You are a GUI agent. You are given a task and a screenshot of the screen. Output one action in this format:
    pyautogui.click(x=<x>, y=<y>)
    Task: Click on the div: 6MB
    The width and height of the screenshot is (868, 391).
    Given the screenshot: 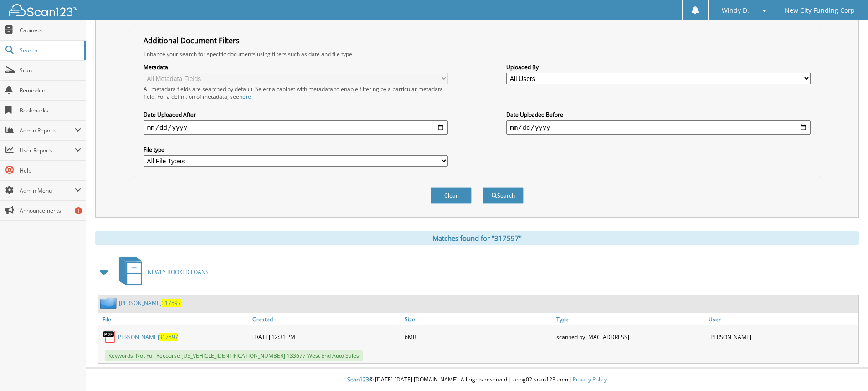 What is the action you would take?
    pyautogui.click(x=479, y=337)
    